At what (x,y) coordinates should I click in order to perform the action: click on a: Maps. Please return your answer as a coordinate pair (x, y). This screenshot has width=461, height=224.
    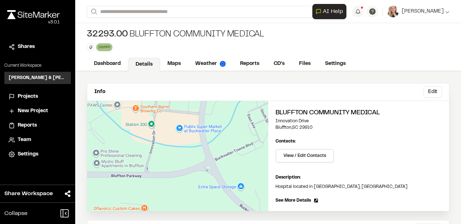
    Looking at the image, I should click on (174, 64).